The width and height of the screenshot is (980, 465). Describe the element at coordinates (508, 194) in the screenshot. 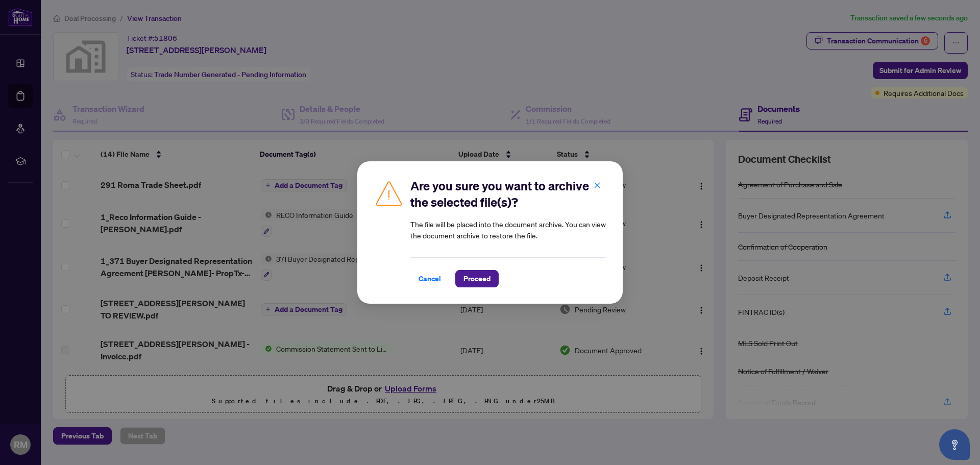

I see `h2: Are you sure you want to archive the selected file(s)?` at that location.